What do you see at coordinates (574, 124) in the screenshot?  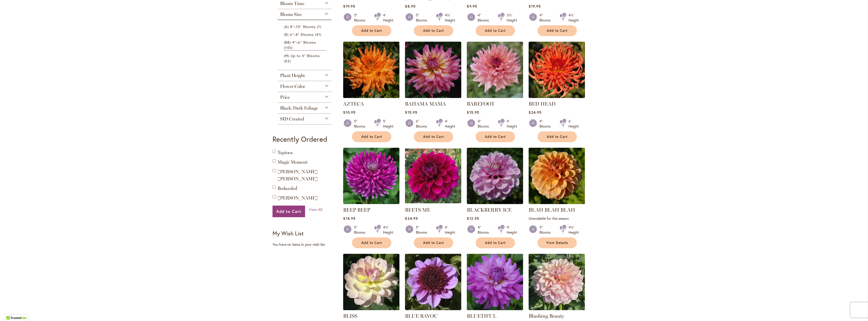 I see `div: 6' Height` at bounding box center [574, 124].